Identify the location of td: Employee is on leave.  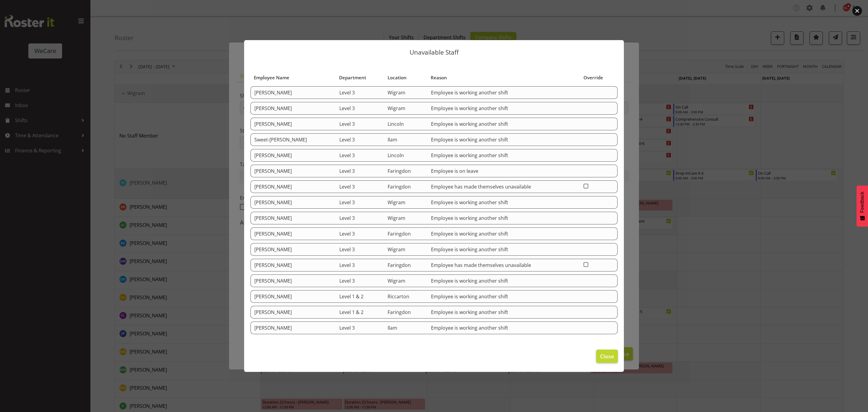
(504, 171).